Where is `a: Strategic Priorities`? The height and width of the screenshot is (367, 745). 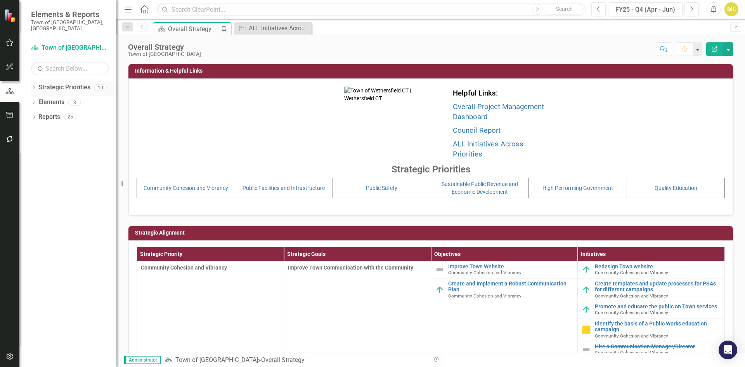 a: Strategic Priorities is located at coordinates (64, 87).